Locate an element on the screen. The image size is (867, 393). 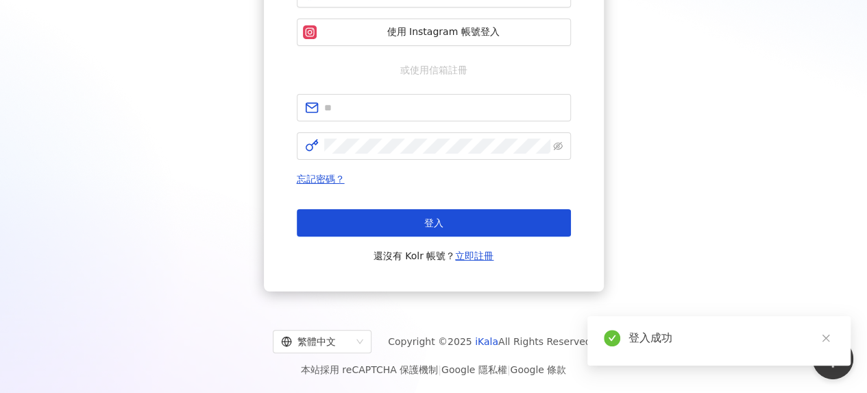
span: Copyright © 2025 All Rights Reserved. is located at coordinates (491, 341).